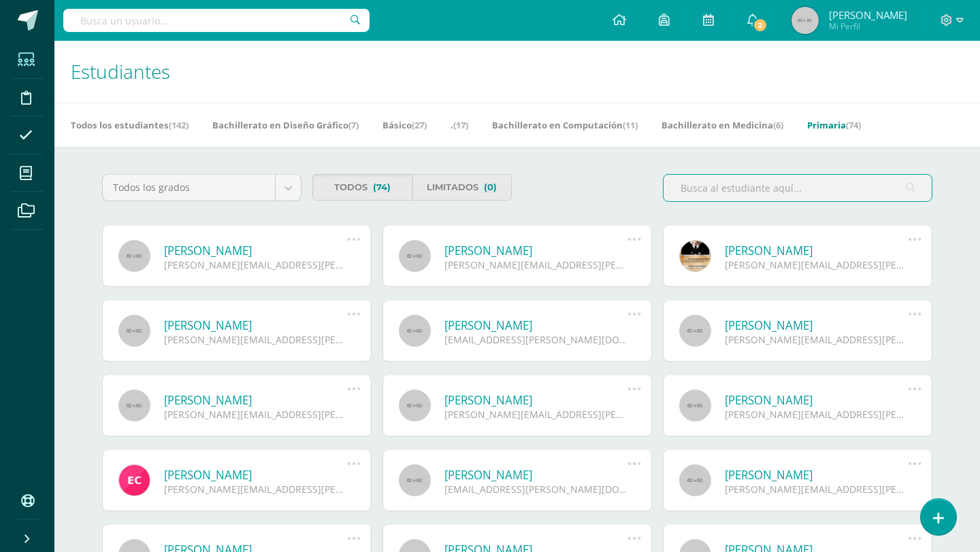 Image resolution: width=980 pixels, height=552 pixels. I want to click on span: (11), so click(630, 125).